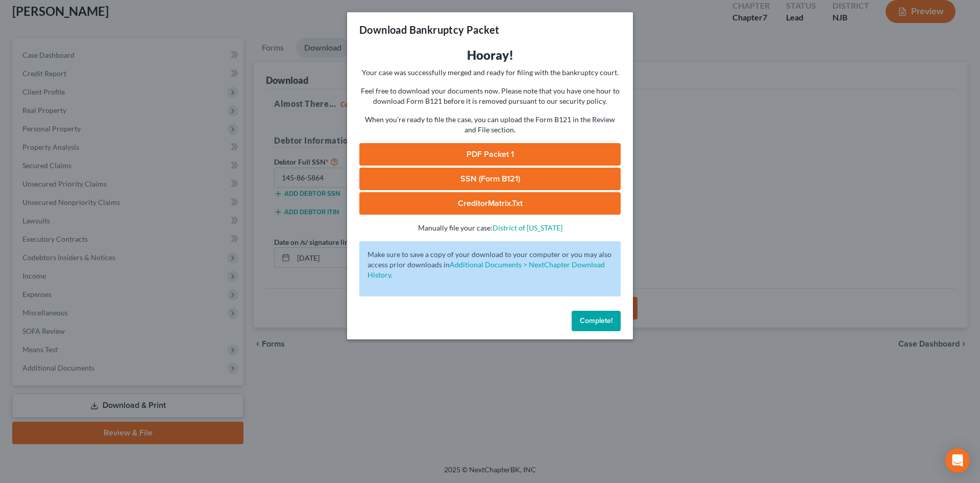  Describe the element at coordinates (490, 55) in the screenshot. I see `h3: Hooray!` at that location.